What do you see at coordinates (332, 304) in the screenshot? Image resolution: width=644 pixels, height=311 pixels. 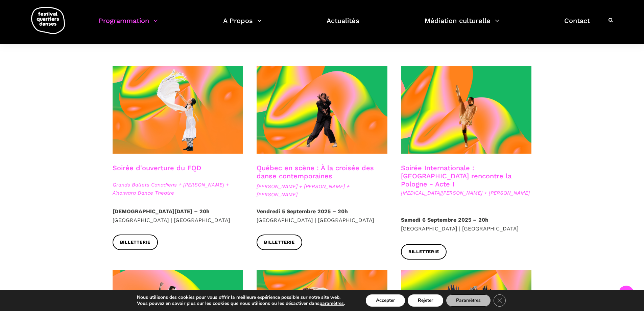 I see `button: paramètres` at bounding box center [332, 304].